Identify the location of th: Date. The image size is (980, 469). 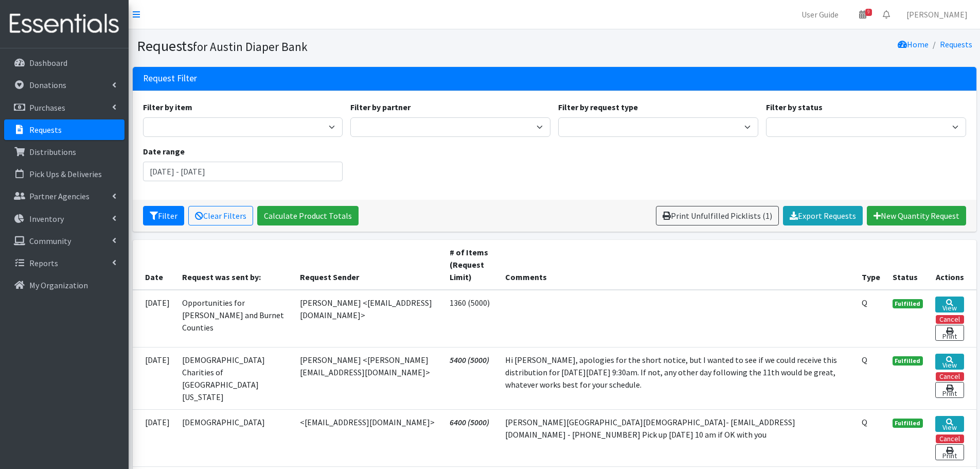
(154, 264).